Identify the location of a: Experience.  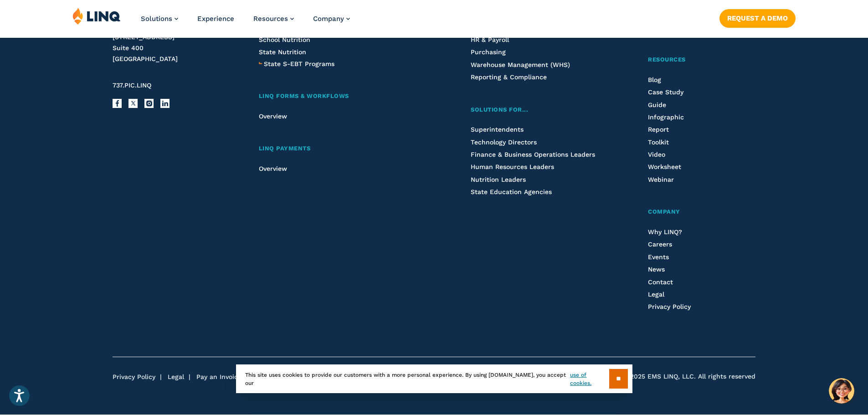
(216, 19).